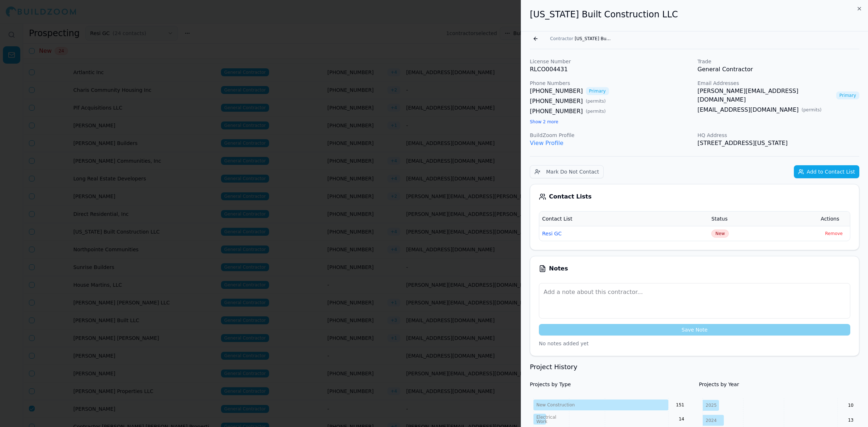  Describe the element at coordinates (611, 69) in the screenshot. I see `p: RLCO004431` at that location.